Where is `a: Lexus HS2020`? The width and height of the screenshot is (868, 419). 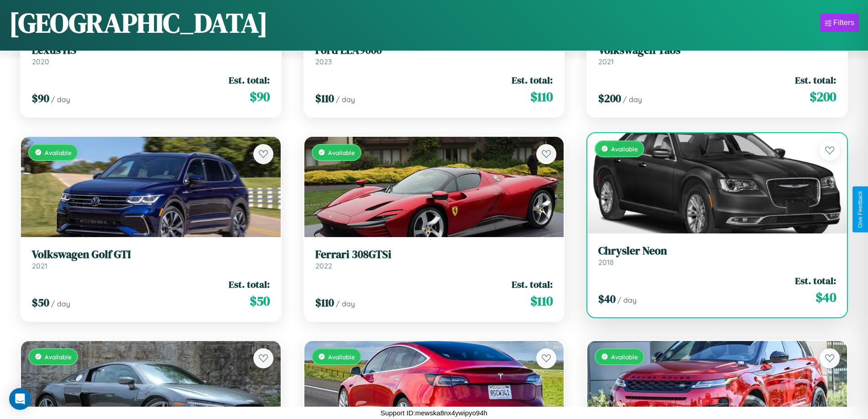 a: Lexus HS2020 is located at coordinates (151, 55).